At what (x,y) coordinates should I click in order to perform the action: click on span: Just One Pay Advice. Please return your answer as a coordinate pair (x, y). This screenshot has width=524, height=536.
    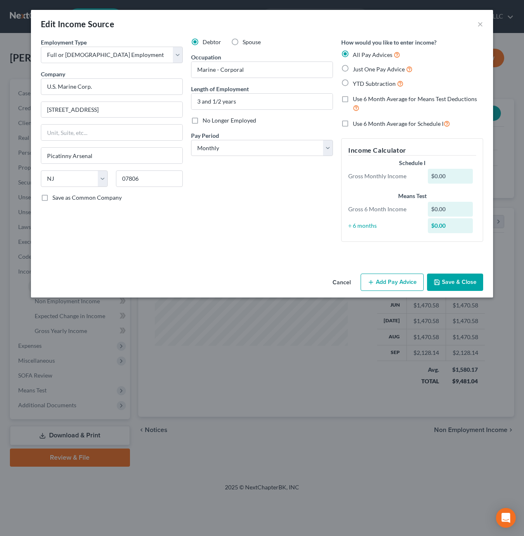
    Looking at the image, I should click on (379, 69).